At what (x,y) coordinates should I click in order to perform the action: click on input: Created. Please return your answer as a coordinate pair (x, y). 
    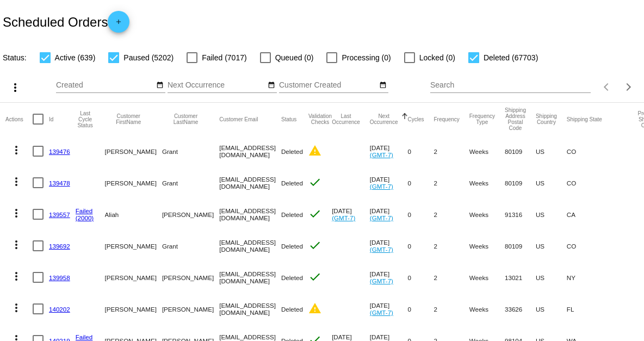
    Looking at the image, I should click on (105, 85).